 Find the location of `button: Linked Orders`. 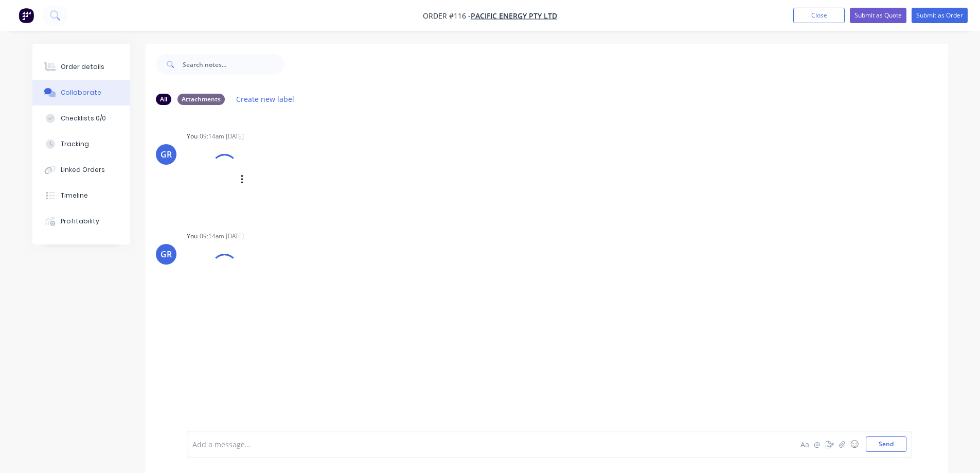

button: Linked Orders is located at coordinates (81, 170).